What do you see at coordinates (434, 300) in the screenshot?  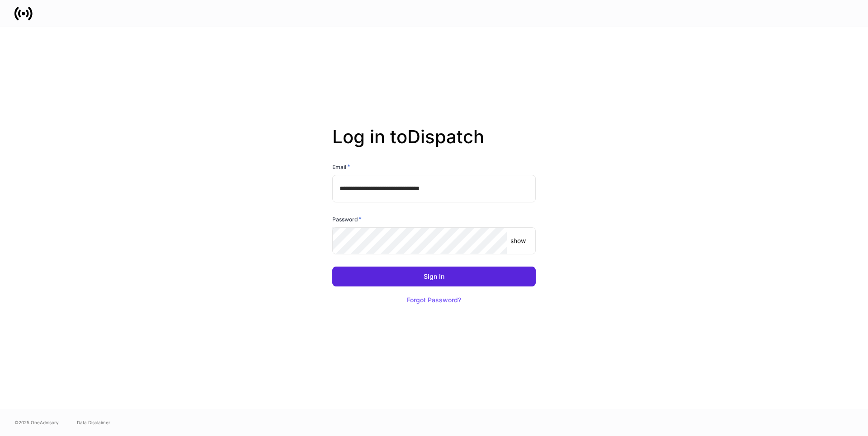 I see `button: Forgot Password?` at bounding box center [434, 300].